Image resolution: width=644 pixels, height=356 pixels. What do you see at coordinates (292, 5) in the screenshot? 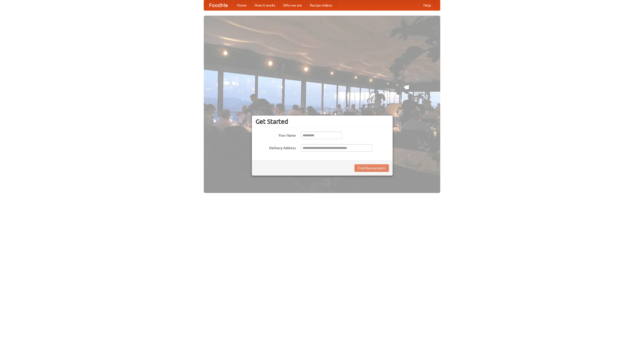
I see `a: Who we are` at bounding box center [292, 5].